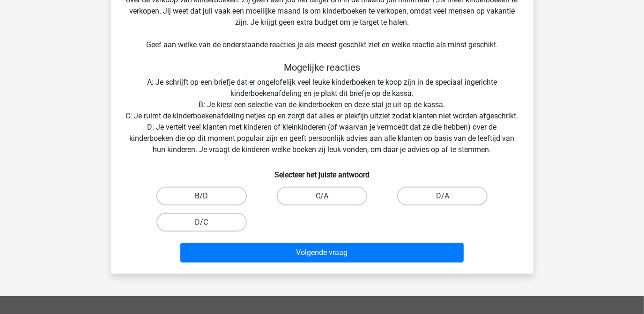  I want to click on label: C/A, so click(322, 196).